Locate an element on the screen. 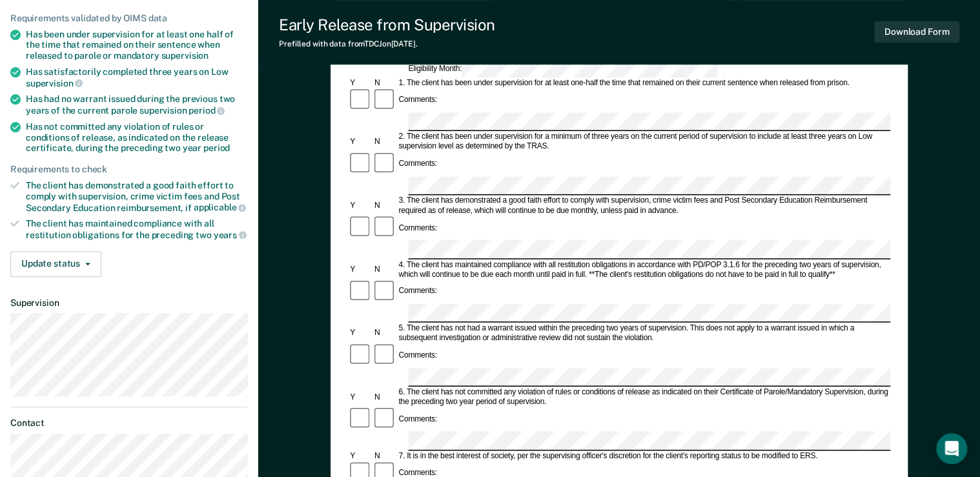 The height and width of the screenshot is (477, 980). dt: Contact is located at coordinates (130, 422).